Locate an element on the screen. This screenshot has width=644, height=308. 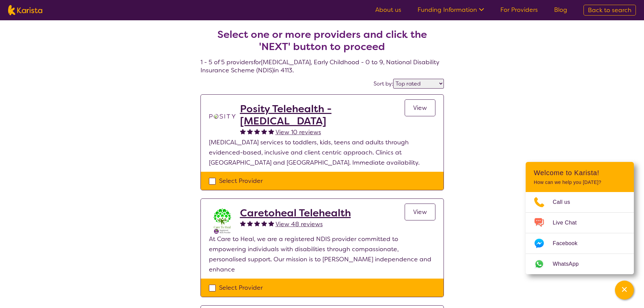
ul: Choose channel is located at coordinates (580, 233).